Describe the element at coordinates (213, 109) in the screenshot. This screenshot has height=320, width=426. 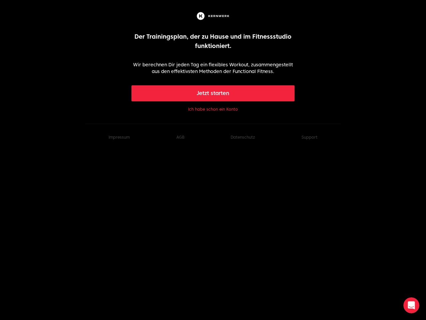
I see `button: Ich habe schon ein Konto` at that location.